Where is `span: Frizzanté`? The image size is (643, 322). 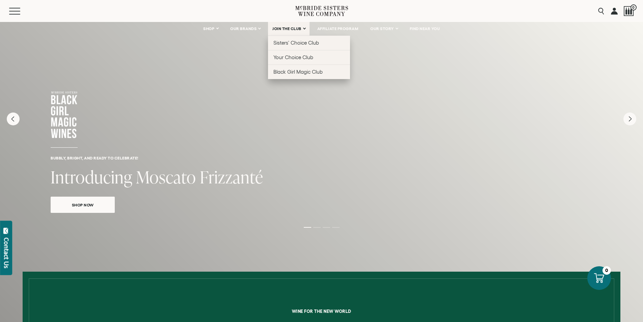 span: Frizzanté is located at coordinates (232, 177).